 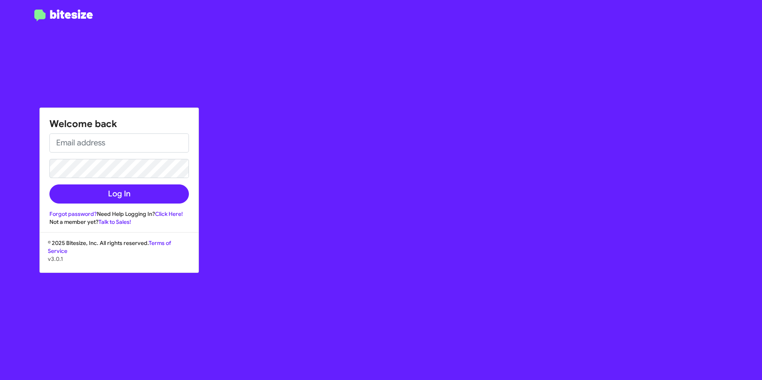 I want to click on input: Email address, so click(x=119, y=143).